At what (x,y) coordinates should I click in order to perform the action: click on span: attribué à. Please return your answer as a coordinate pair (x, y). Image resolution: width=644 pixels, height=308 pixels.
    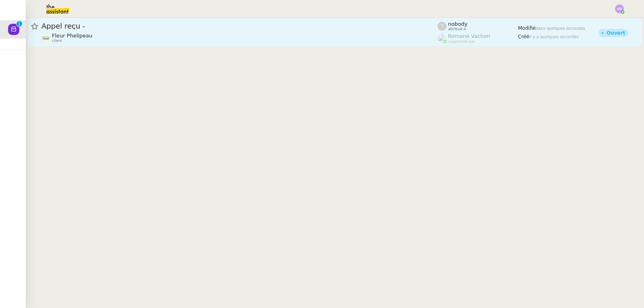
    Looking at the image, I should click on (457, 29).